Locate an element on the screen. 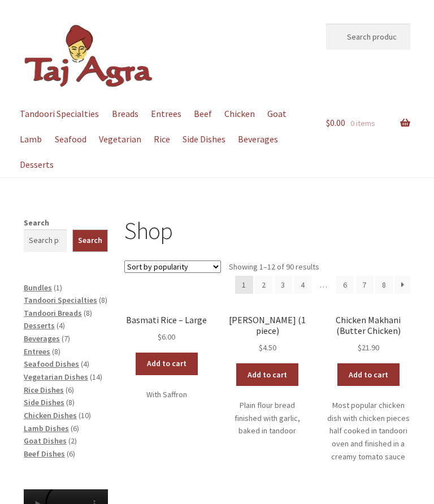 Image resolution: width=434 pixels, height=504 pixels. a: Rice is located at coordinates (162, 139).